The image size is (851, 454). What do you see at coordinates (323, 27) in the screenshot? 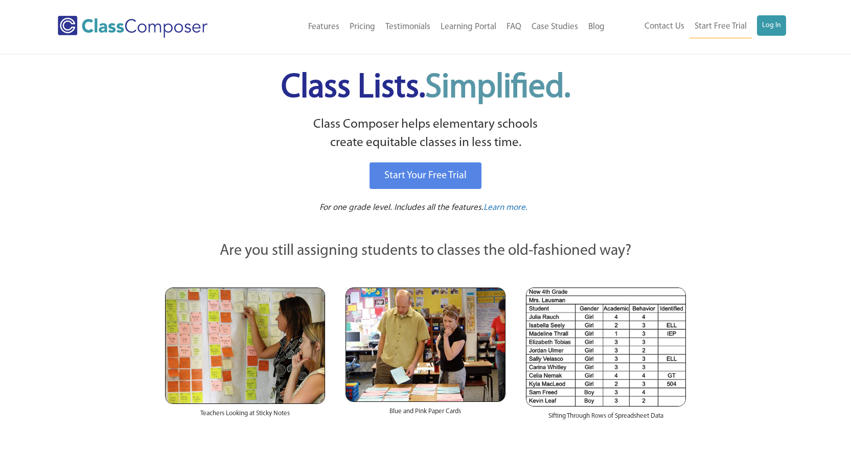
I see `a: Features` at bounding box center [323, 27].